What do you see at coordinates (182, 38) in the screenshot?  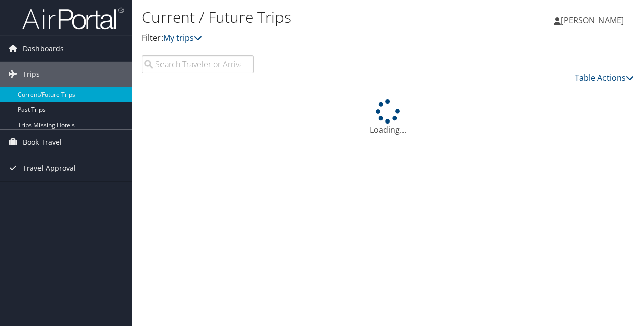 I see `a: My trips` at bounding box center [182, 38].